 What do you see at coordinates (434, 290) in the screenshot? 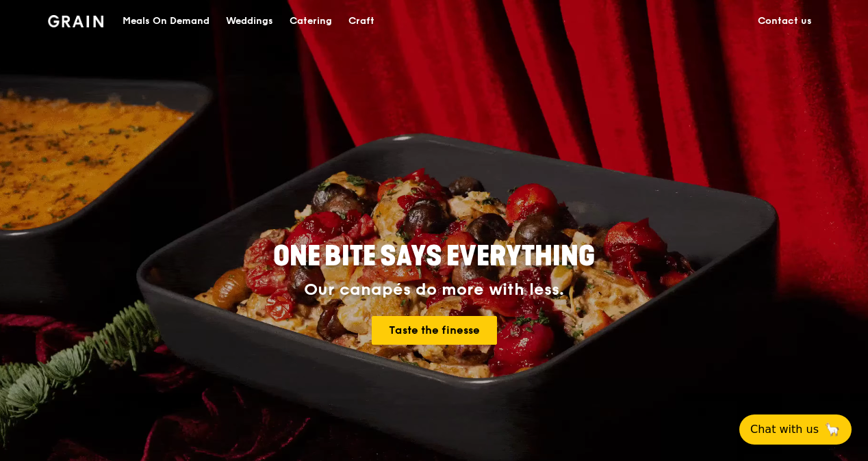
I see `div: Our canapés do more with less.` at bounding box center [434, 290].